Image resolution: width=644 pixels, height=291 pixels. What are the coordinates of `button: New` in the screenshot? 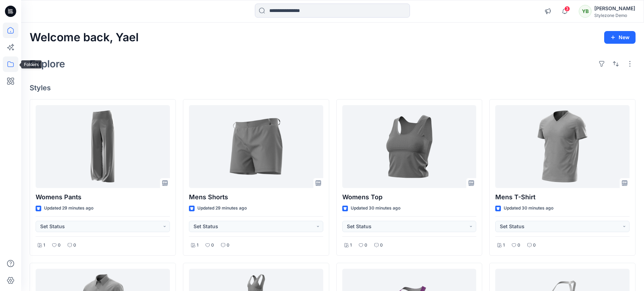 It's located at (620, 37).